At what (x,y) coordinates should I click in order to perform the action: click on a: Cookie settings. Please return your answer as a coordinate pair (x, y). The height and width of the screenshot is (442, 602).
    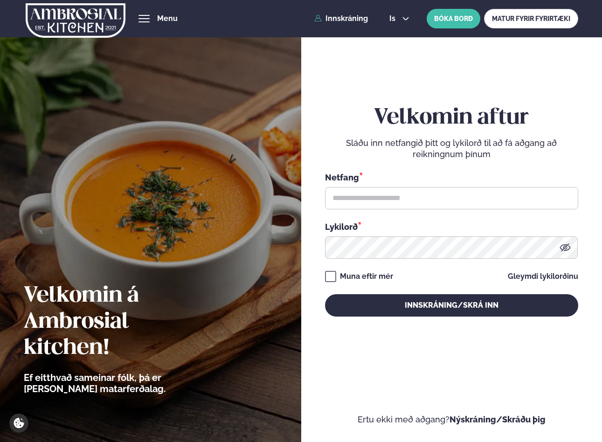
    Looking at the image, I should click on (19, 423).